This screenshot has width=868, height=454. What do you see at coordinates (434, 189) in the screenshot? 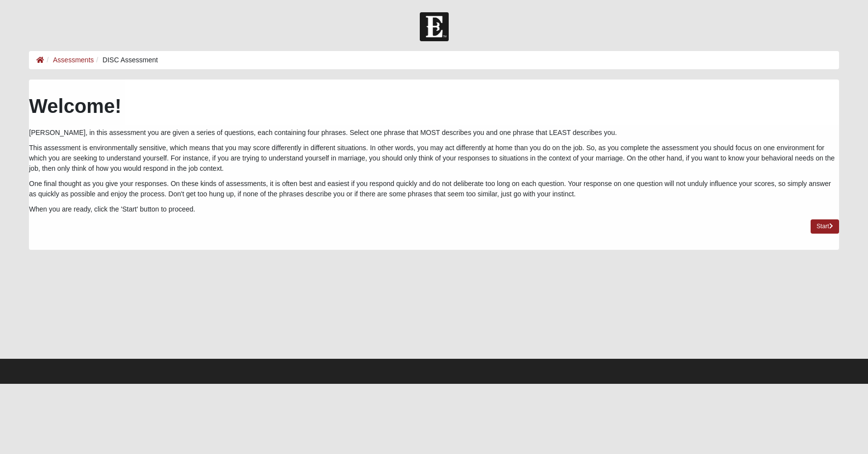
I see `p: One final thought as you give your responses. On these kinds of assessments, it is often best and...` at bounding box center [434, 189].